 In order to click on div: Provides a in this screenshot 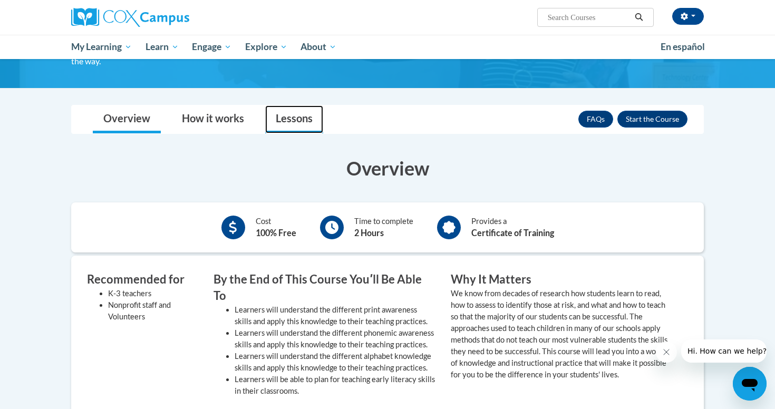, I will do `click(512, 227)`.